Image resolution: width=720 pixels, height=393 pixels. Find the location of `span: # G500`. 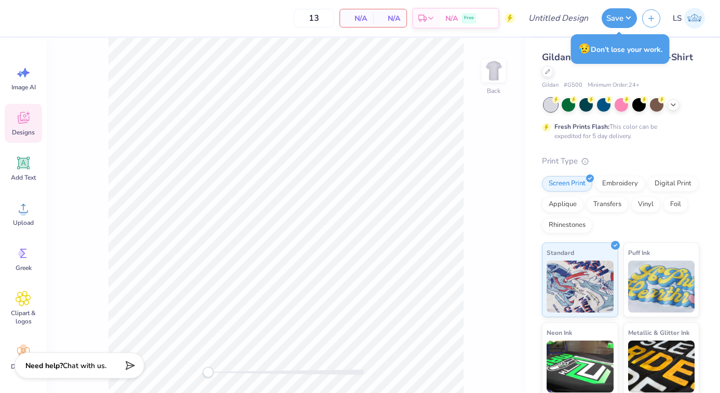

span: # G500 is located at coordinates (573, 85).